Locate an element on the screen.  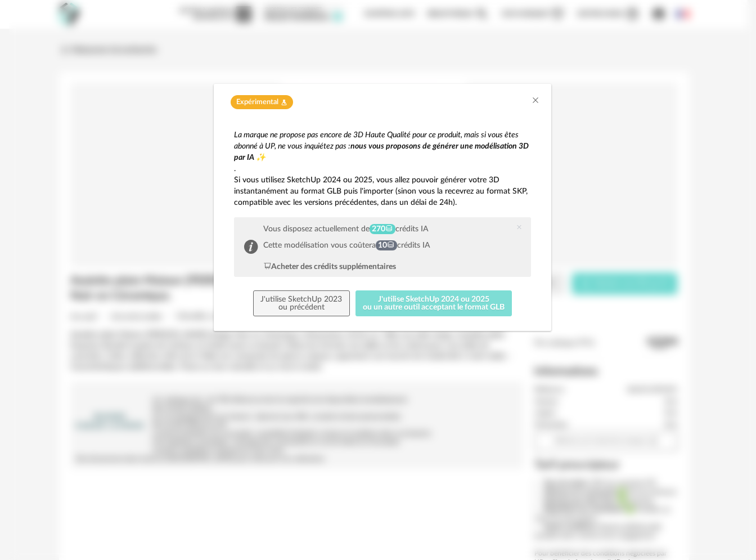
em: nous vous proposons de générer une modélisation 3D par IA ✨ is located at coordinates (381, 152).